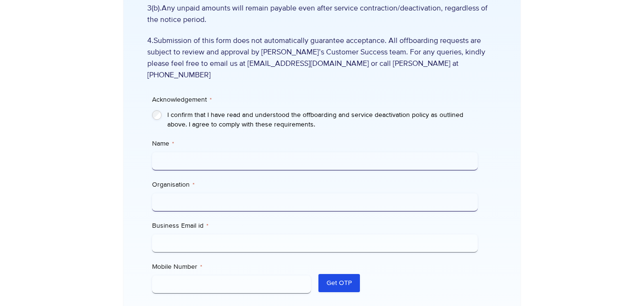 Image resolution: width=644 pixels, height=306 pixels. I want to click on label: Business Email id, so click(315, 226).